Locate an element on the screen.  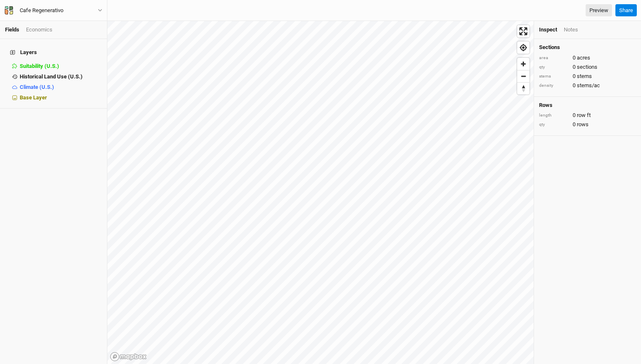
span: Enter fullscreen is located at coordinates (523, 31).